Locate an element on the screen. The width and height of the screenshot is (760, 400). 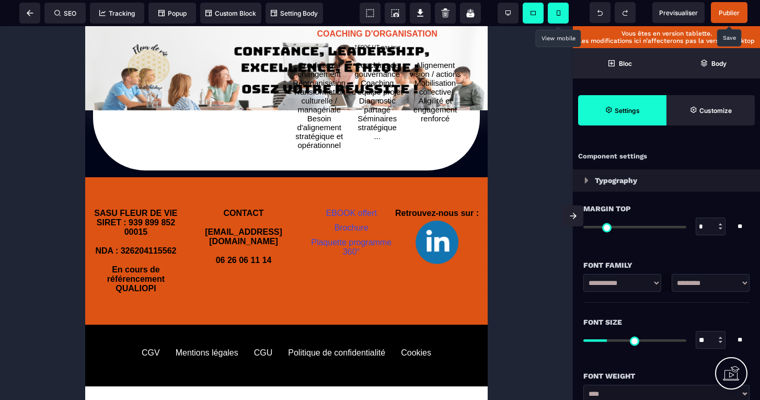
span: Tracking is located at coordinates (117, 13).